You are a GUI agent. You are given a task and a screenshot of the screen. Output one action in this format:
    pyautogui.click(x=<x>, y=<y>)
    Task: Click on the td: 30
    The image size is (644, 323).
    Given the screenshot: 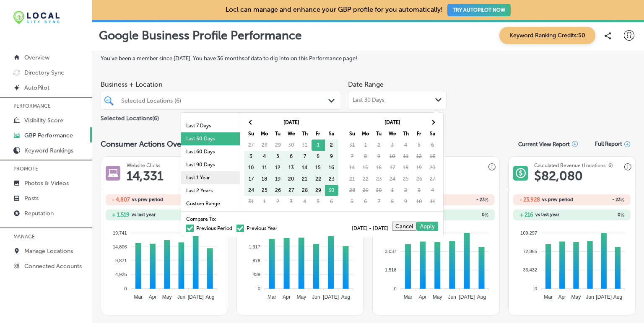 What is the action you would take?
    pyautogui.click(x=331, y=190)
    